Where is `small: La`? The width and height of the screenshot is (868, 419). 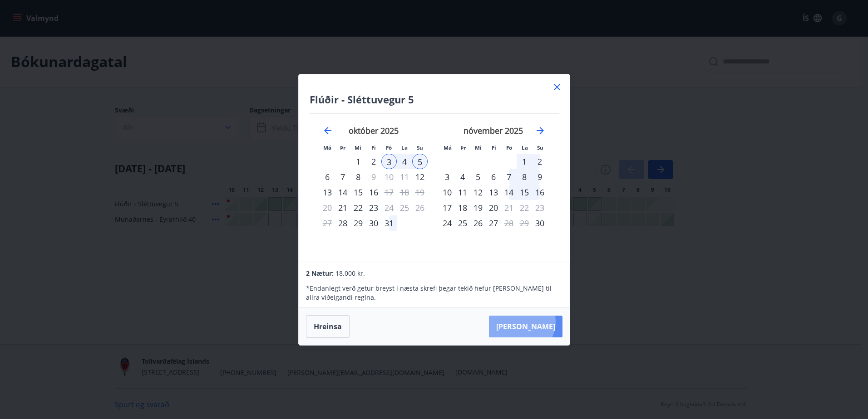
small: La is located at coordinates (525, 147).